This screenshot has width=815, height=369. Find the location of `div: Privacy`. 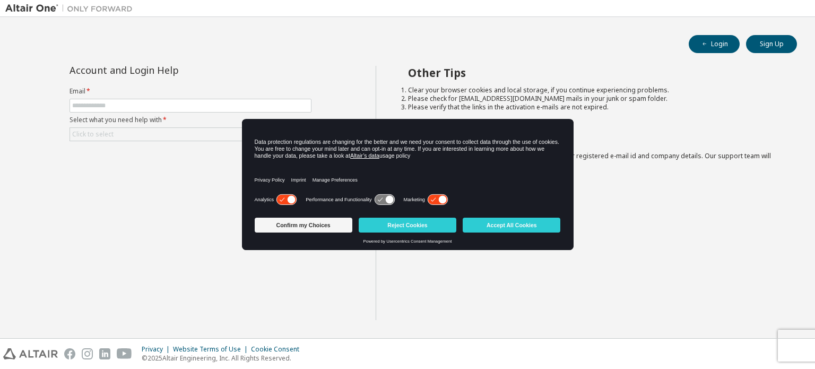

div: Privacy is located at coordinates (157, 349).